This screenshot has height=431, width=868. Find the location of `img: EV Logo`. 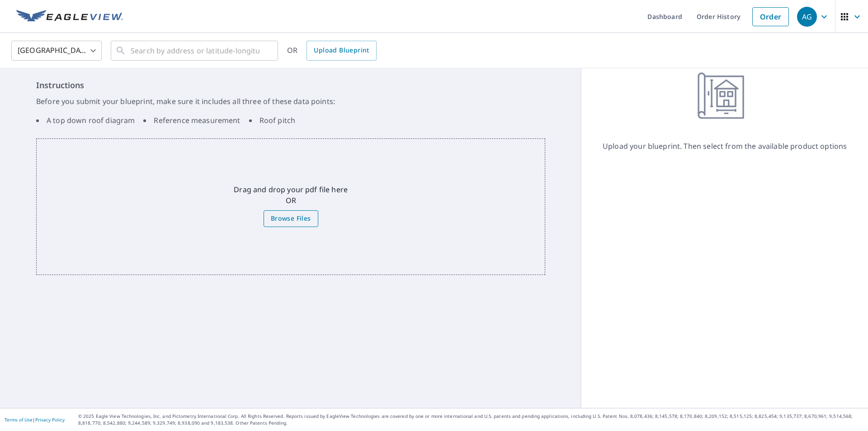

img: EV Logo is located at coordinates (70, 17).